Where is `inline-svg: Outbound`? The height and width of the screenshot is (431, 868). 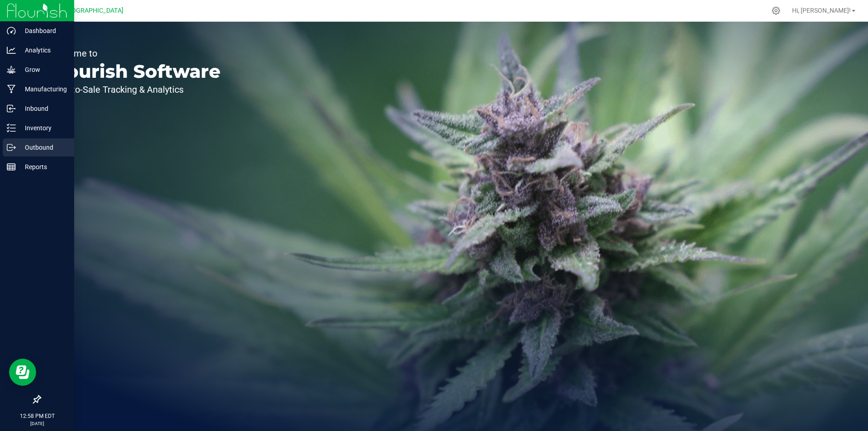 inline-svg: Outbound is located at coordinates (11, 148).